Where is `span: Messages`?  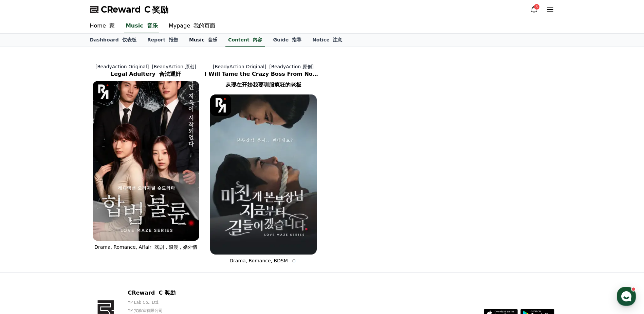 span: Messages is located at coordinates (66, 229).